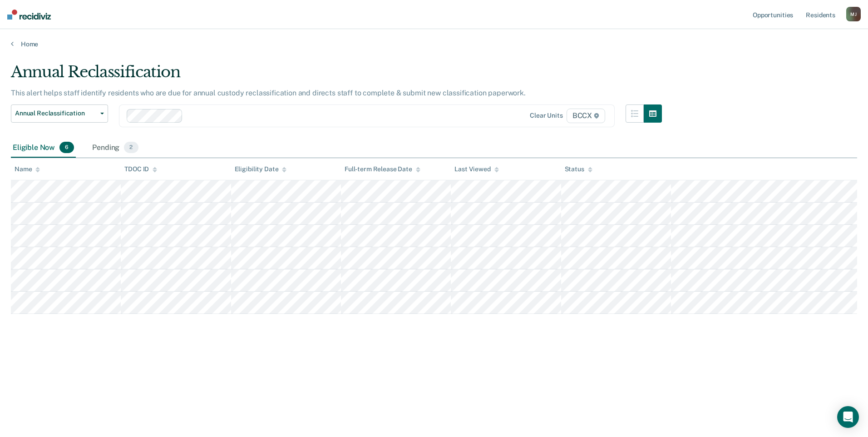  Describe the element at coordinates (268, 93) in the screenshot. I see `p: This alert helps staff identify residents who are due for annual custody reclassification and dir...` at that location.